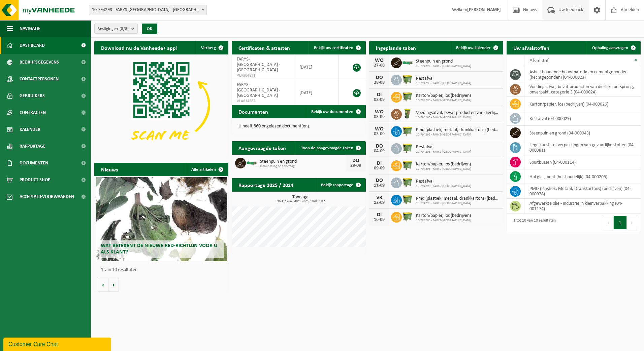  Describe the element at coordinates (103, 285) in the screenshot. I see `button: Vorige` at that location.